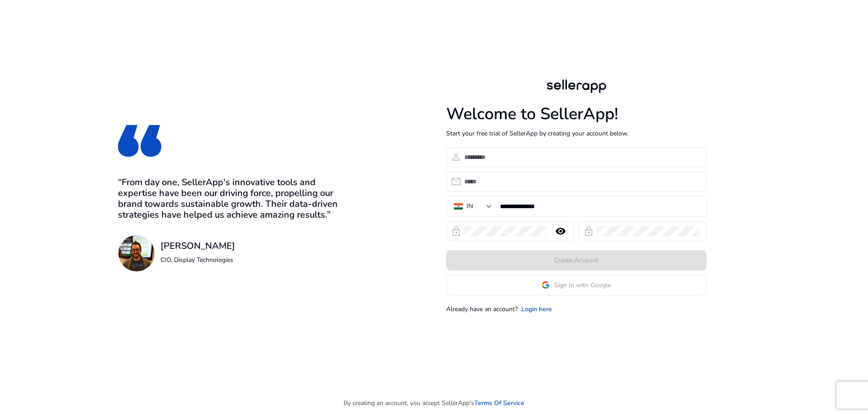 The height and width of the screenshot is (415, 868). Describe the element at coordinates (498, 403) in the screenshot. I see `a: Terms Of Service` at that location.